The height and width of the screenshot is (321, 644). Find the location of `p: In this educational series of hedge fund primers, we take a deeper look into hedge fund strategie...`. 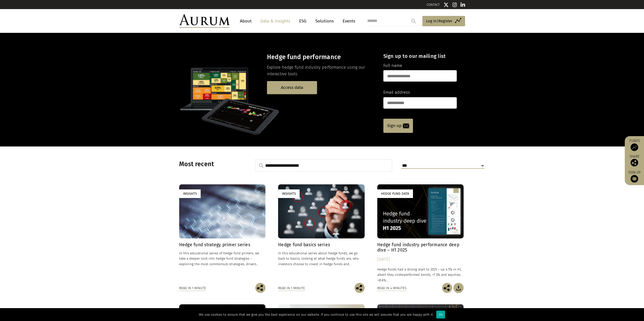

p: In this educational series of hedge fund primers, we take a deeper look into hedge fund strategie... is located at coordinates (223, 259).